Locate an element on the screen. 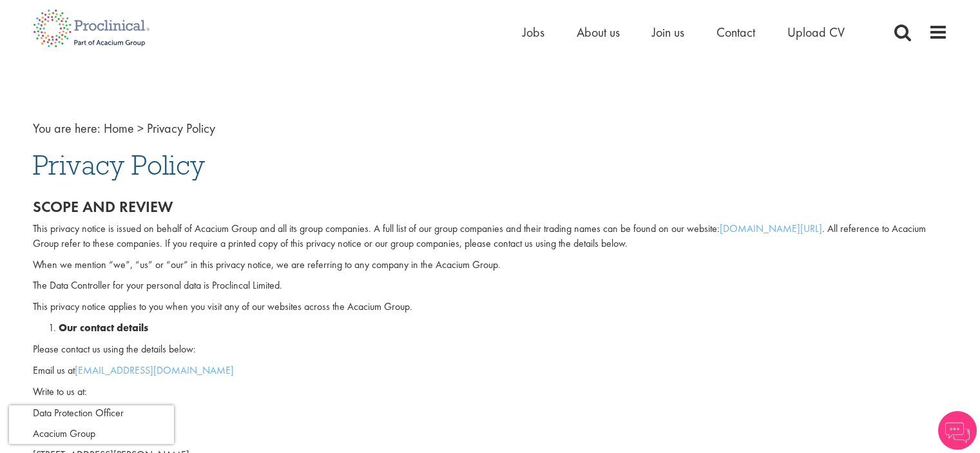 The width and height of the screenshot is (980, 453). a: Jobs is located at coordinates (534, 33).